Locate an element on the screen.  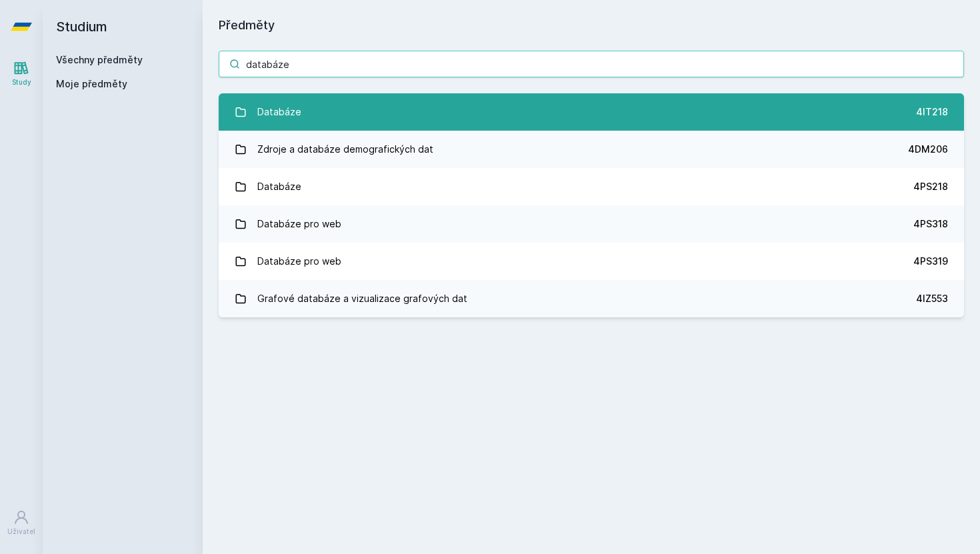
div: Uživatel is located at coordinates (21, 531).